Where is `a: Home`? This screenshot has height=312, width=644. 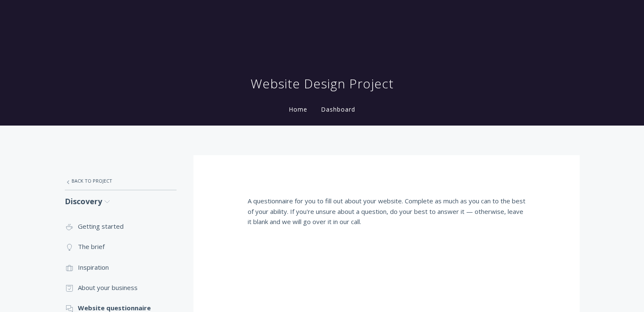
a: Home is located at coordinates (298, 109).